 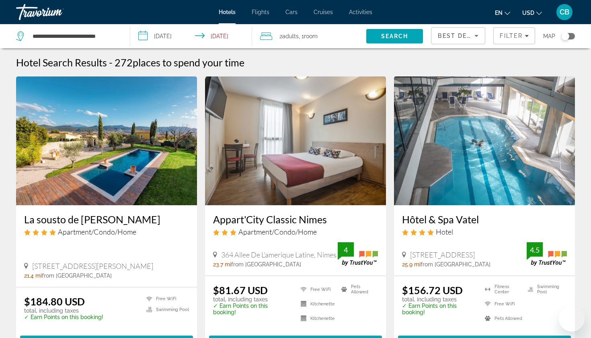 I want to click on button: Change currency, so click(x=532, y=12).